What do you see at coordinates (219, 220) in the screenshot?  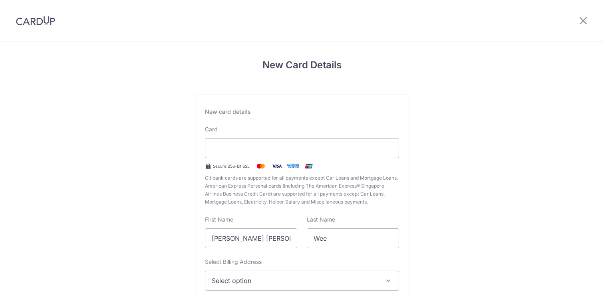 I see `label: First Name` at bounding box center [219, 220].